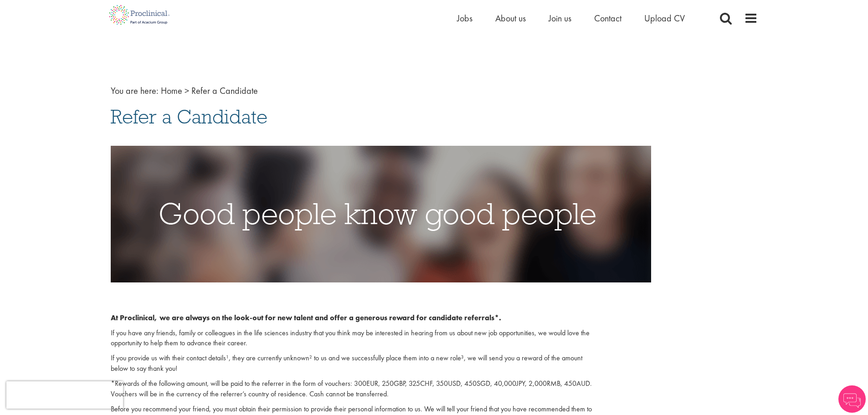 Image resolution: width=868 pixels, height=415 pixels. What do you see at coordinates (664, 18) in the screenshot?
I see `a: Upload CV` at bounding box center [664, 18].